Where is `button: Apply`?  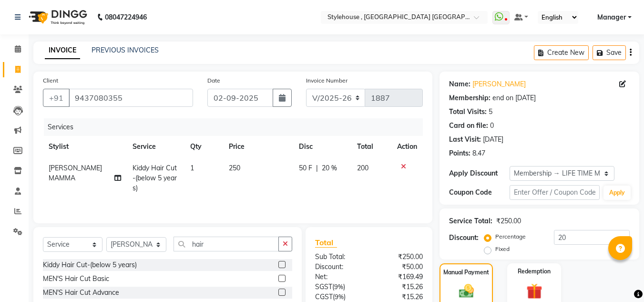 button: Apply is located at coordinates (616, 193).